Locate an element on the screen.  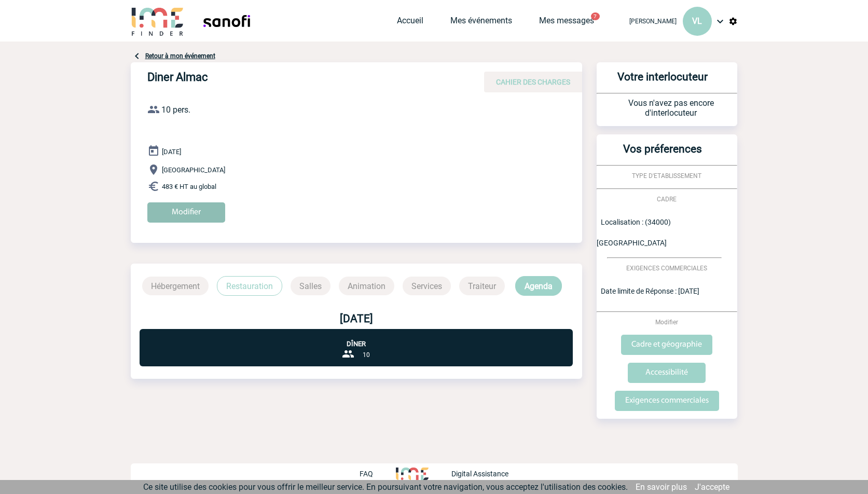
p: Digital Assistance is located at coordinates (480, 474).